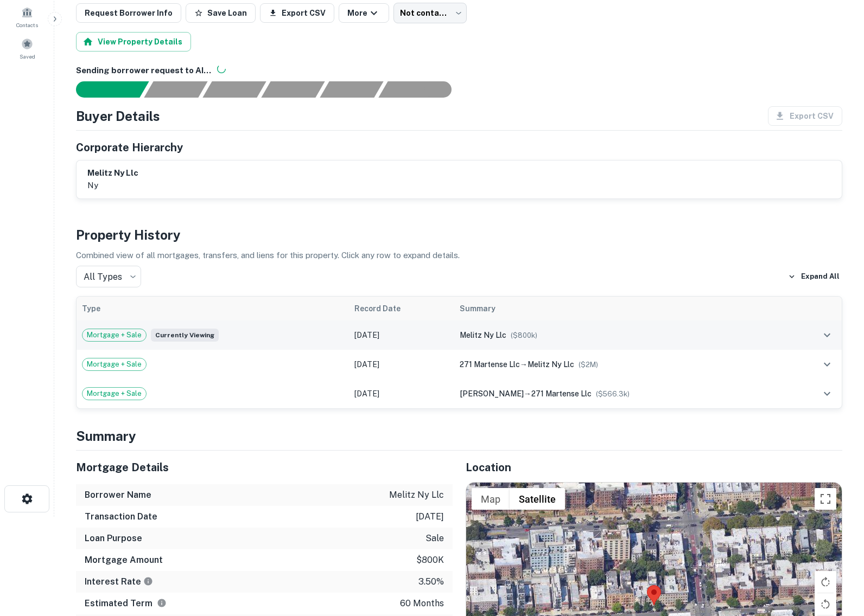  Describe the element at coordinates (121, 517) in the screenshot. I see `h6: Transaction Date` at that location.